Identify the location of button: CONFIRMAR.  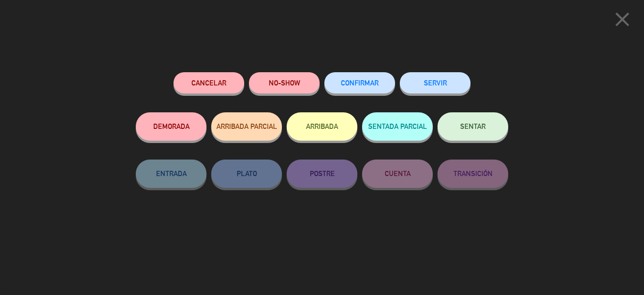
(360, 83).